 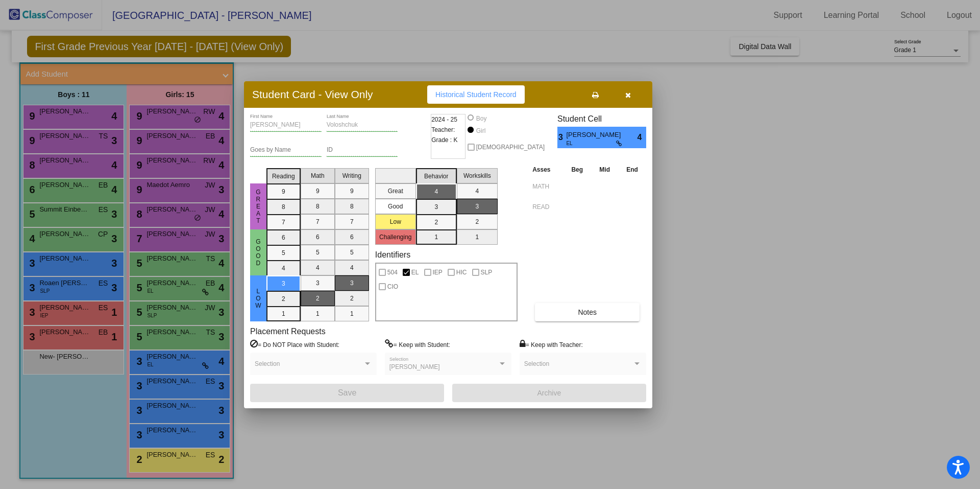 I want to click on div: Girl, so click(x=481, y=131).